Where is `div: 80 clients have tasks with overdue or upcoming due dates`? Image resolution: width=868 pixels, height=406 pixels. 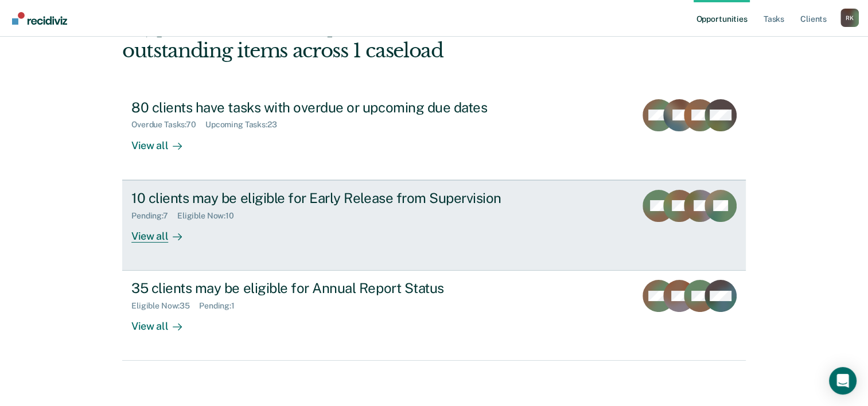 div: 80 clients have tasks with overdue or upcoming due dates is located at coordinates (333, 107).